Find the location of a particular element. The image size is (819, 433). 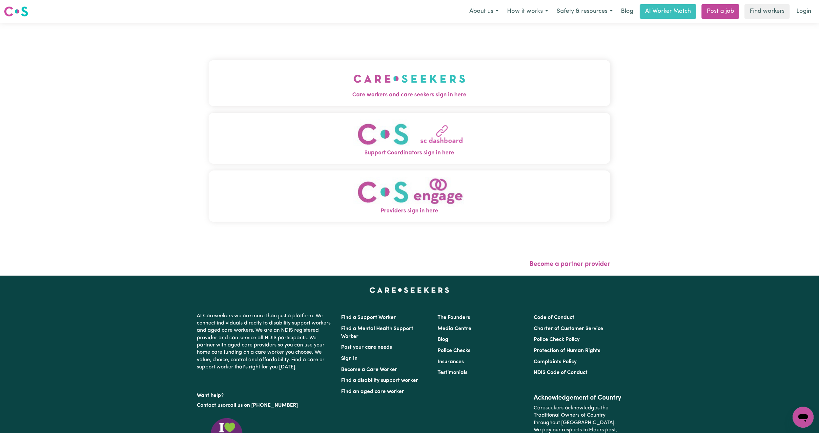

button: Providers sign in here is located at coordinates (409, 196).